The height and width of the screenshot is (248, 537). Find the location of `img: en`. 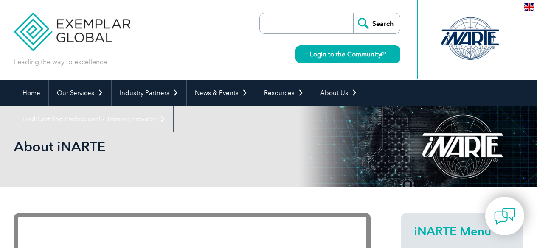

img: en is located at coordinates (529, 7).